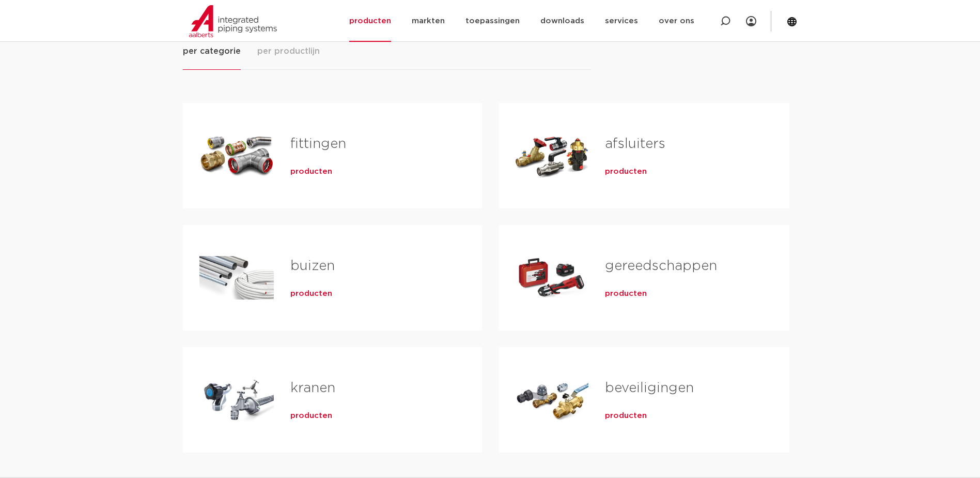 The image size is (980, 478). I want to click on a: buizen, so click(313, 266).